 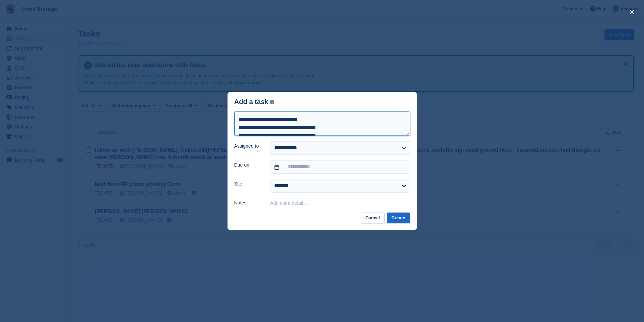 I want to click on button: close, so click(x=632, y=12).